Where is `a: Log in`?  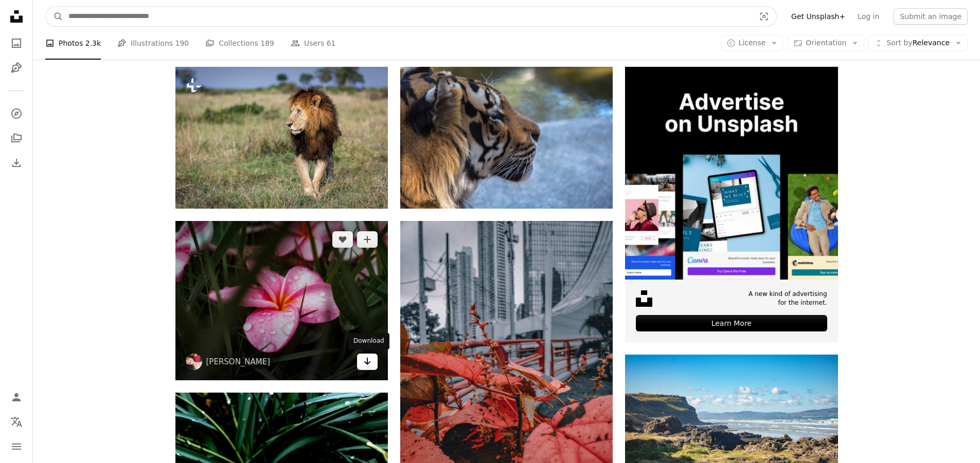 a: Log in is located at coordinates (868, 16).